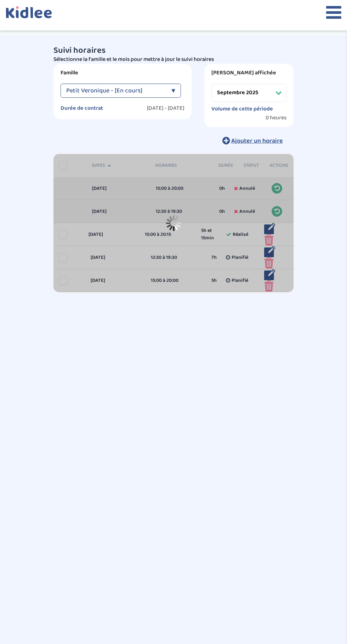 The height and width of the screenshot is (644, 347). What do you see at coordinates (104, 91) in the screenshot?
I see `span: Petit Veronique - [En cours]` at bounding box center [104, 91].